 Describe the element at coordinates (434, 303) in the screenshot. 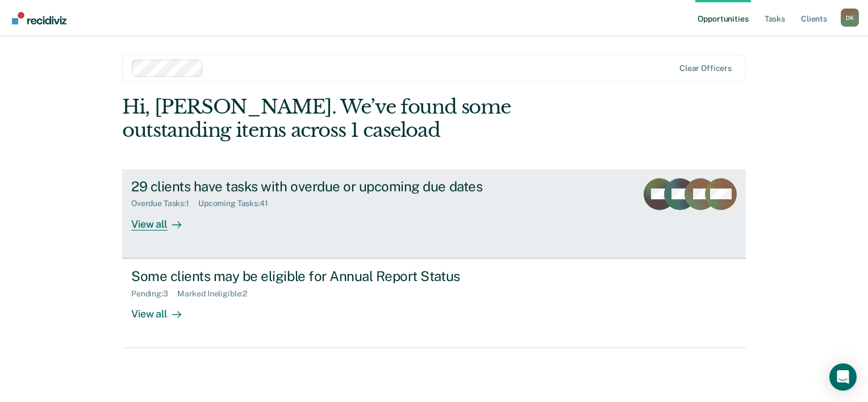

I see `a: Some clients may be eligible for Annual Report StatusPending:3Marked Ineligible:2View all` at that location.